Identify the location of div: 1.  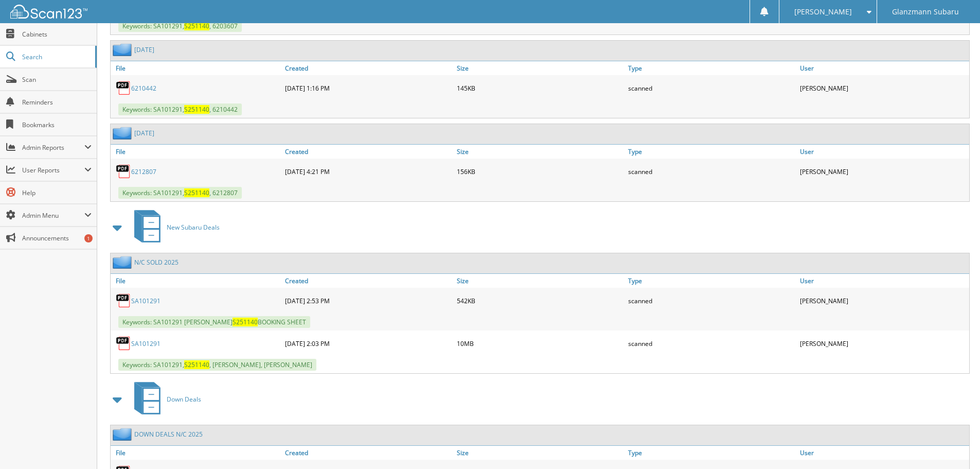
(88, 238).